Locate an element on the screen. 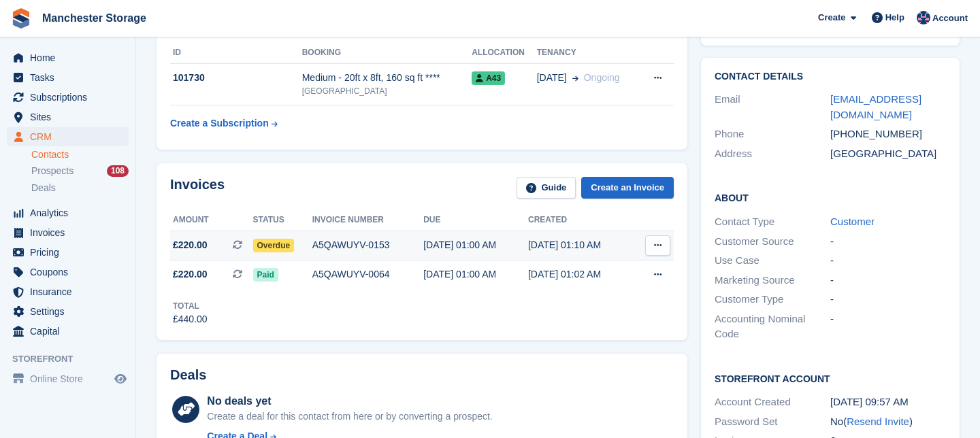  a: Prospects 108 is located at coordinates (80, 171).